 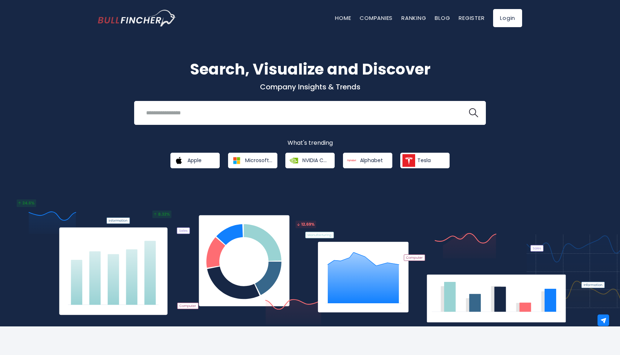 I want to click on a: Home, so click(x=343, y=18).